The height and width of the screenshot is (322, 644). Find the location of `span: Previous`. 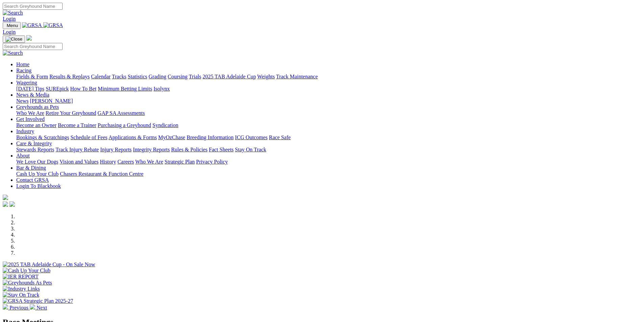

span: Previous is located at coordinates (19, 307).